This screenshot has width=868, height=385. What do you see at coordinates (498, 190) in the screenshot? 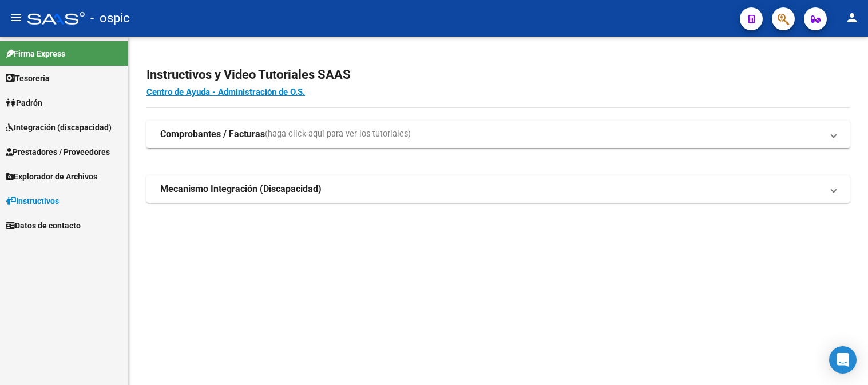
I see `mat-expansion-panel-header: Mecanismo Integración (Discapacidad)` at bounding box center [498, 190].